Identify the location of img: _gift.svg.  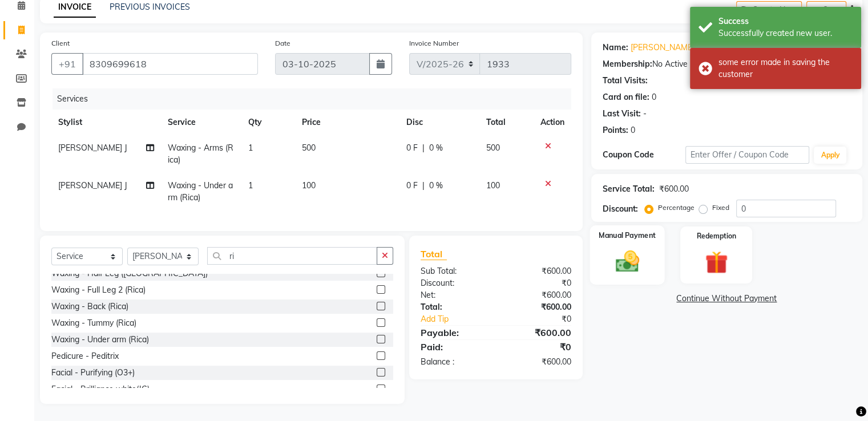
(716, 262).